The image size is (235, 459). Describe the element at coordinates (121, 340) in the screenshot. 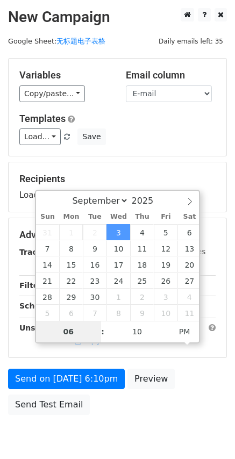

I see `a: Copy unsubscribe link` at that location.